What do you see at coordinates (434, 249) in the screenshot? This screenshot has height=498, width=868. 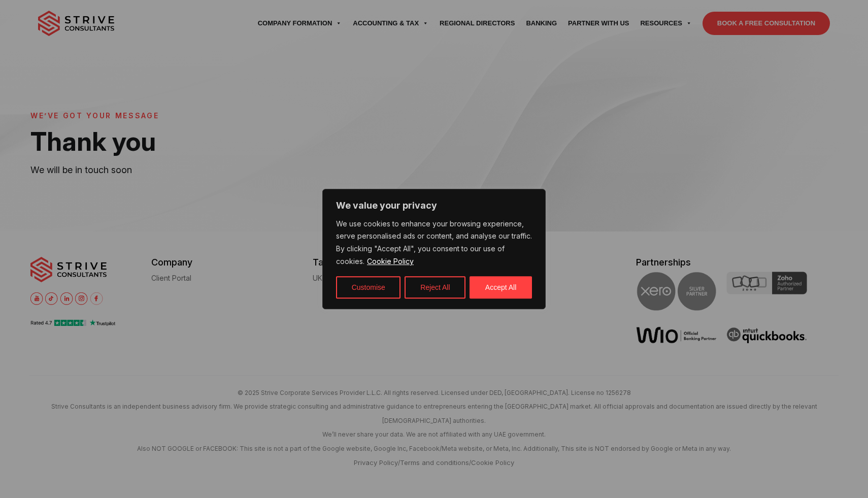 I see `div: We value your privacy` at bounding box center [434, 249].